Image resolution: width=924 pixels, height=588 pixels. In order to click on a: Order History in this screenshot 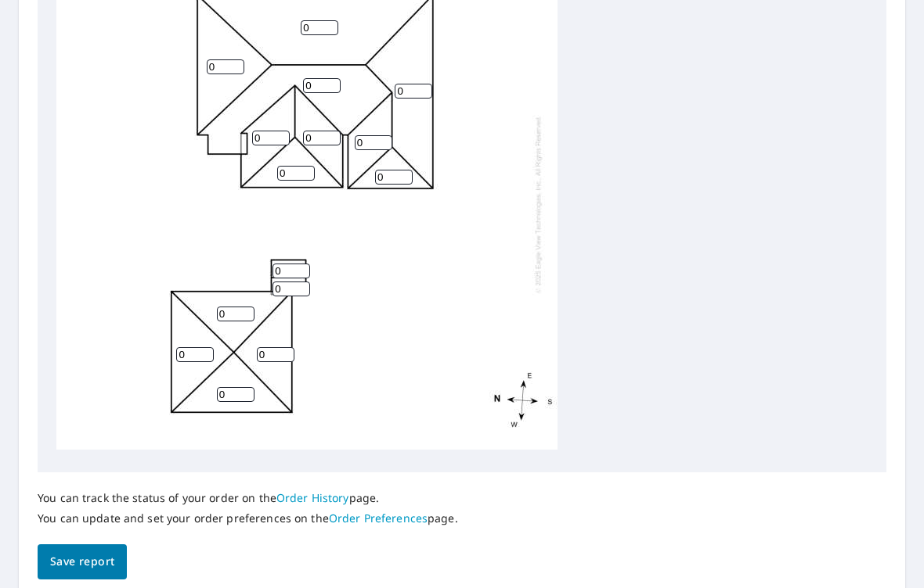, I will do `click(313, 497)`.